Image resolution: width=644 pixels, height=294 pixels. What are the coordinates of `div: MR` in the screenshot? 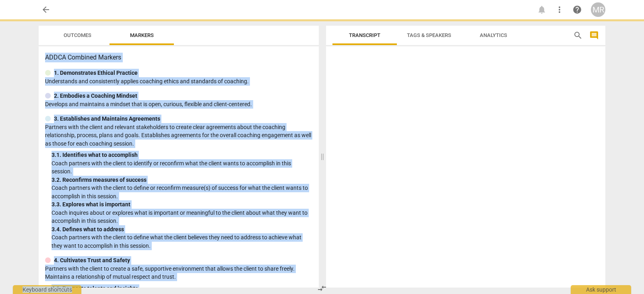 It's located at (598, 9).